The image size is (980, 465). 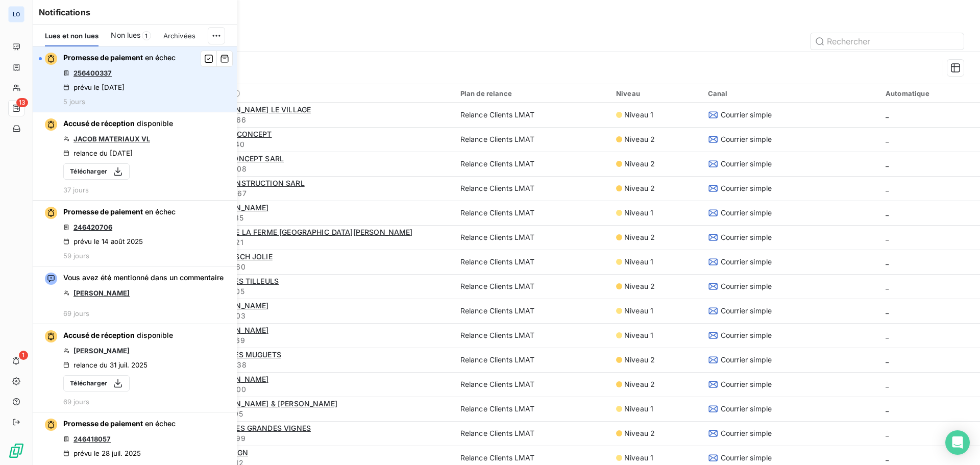 What do you see at coordinates (329, 438) in the screenshot?
I see `span: C0030199` at bounding box center [329, 438].